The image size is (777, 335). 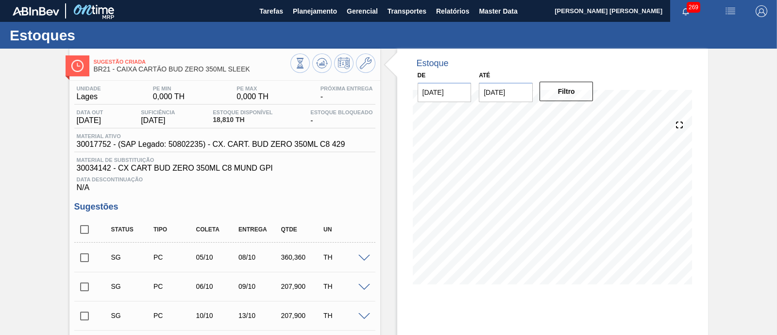 I want to click on div: 13/10/2025, so click(x=259, y=315).